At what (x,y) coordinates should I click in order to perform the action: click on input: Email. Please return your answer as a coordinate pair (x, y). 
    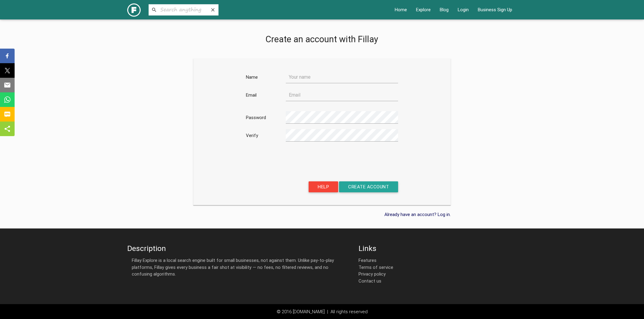
    Looking at the image, I should click on (342, 95).